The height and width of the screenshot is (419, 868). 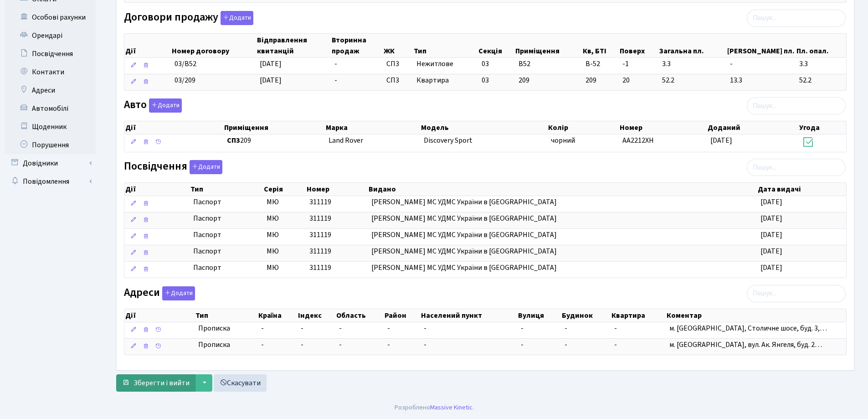 What do you see at coordinates (156, 383) in the screenshot?
I see `button: Зберегти і вийти` at bounding box center [156, 383].